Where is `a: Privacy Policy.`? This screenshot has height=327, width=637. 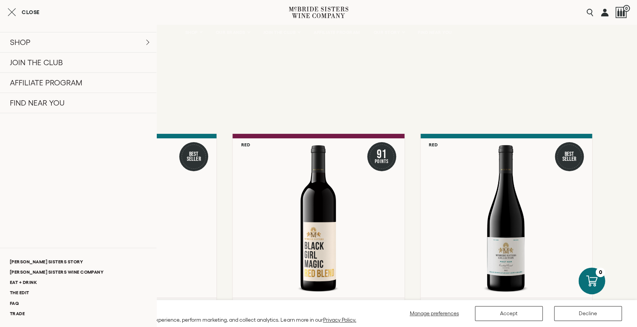 a: Privacy Policy. is located at coordinates (339, 319).